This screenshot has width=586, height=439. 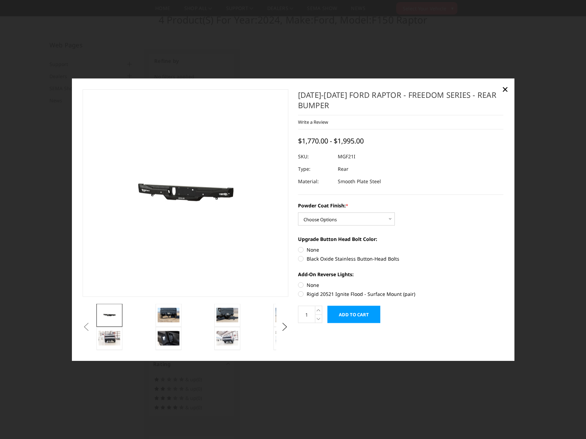 I want to click on dt: SKU:, so click(x=316, y=157).